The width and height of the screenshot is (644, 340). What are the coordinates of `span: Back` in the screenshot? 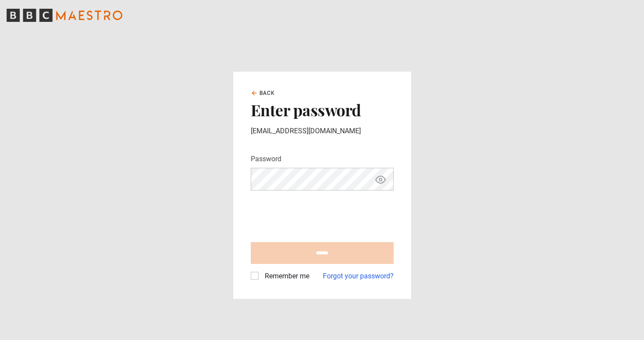 It's located at (268, 93).